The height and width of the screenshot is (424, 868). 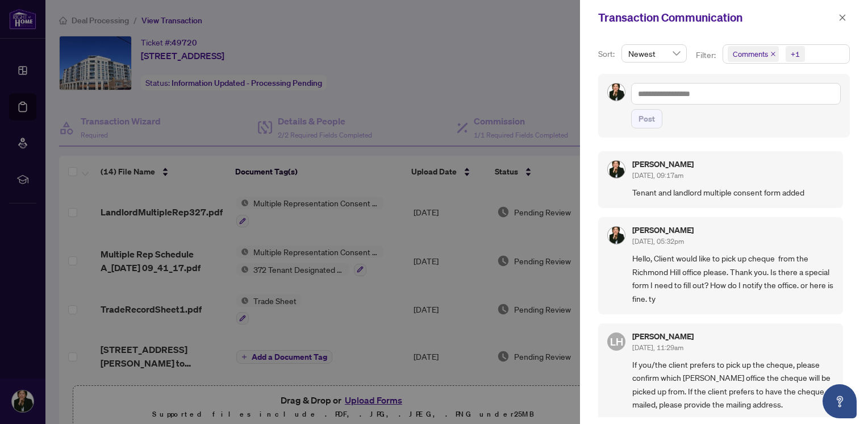 What do you see at coordinates (716, 18) in the screenshot?
I see `div: Transaction Communication` at bounding box center [716, 18].